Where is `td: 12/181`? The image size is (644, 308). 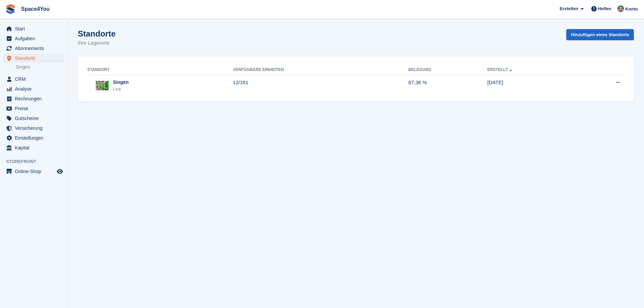 td: 12/181 is located at coordinates (320, 86).